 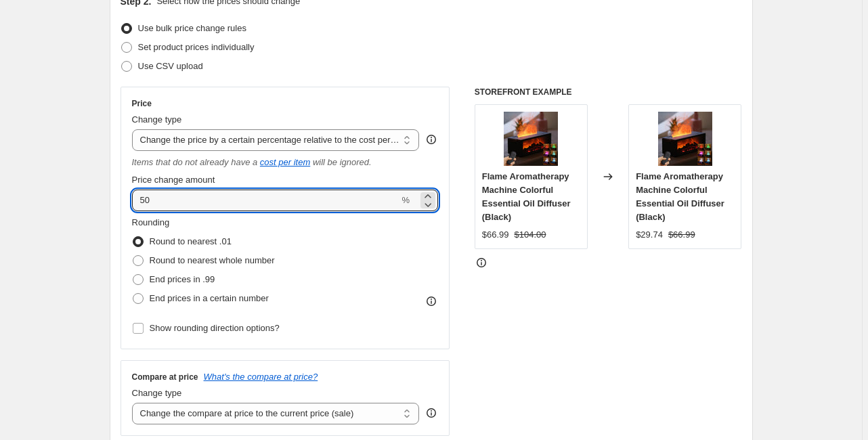 What do you see at coordinates (173, 179) in the screenshot?
I see `span: Price change amount` at bounding box center [173, 179].